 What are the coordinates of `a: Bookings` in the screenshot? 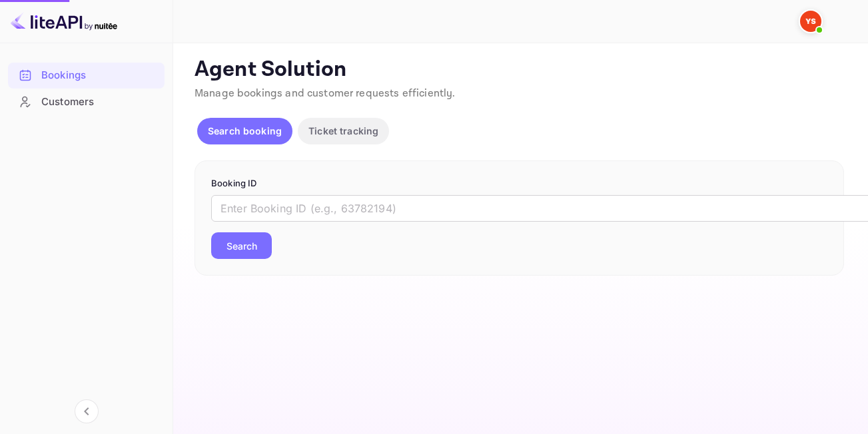 It's located at (86, 74).